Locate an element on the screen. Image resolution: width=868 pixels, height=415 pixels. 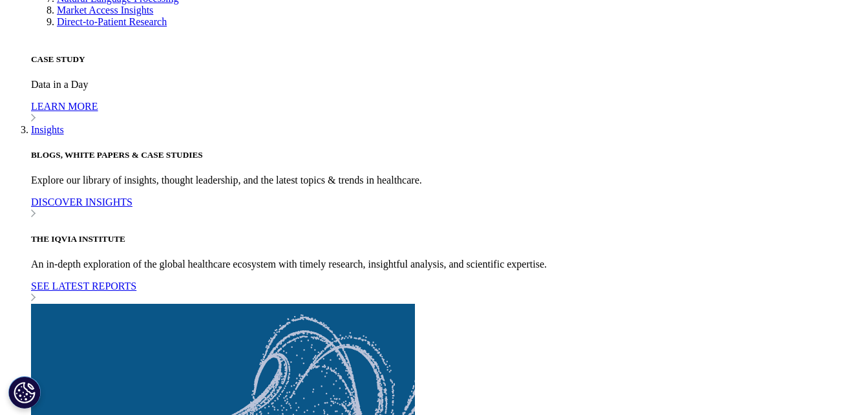
h5: THE IQVIA INSTITUTE is located at coordinates (447, 239).